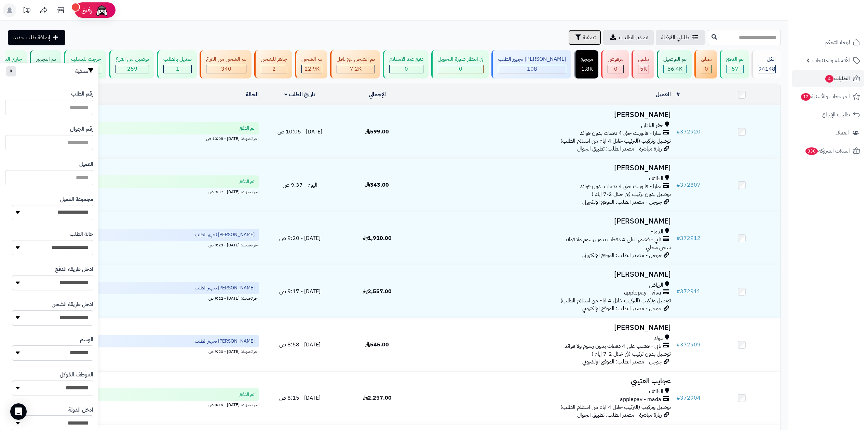 This screenshot has height=430, width=868. I want to click on span: السلات المتروكة, so click(827, 151).